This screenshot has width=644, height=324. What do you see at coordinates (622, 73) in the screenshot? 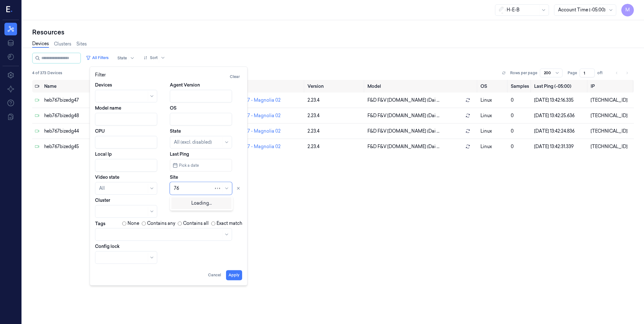
I see `nav: pagination` at bounding box center [622, 73].